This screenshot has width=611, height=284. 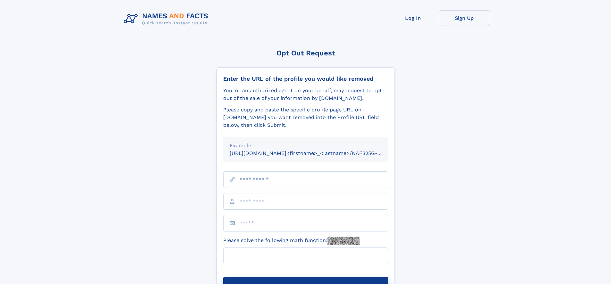 What do you see at coordinates (305, 95) in the screenshot?
I see `div: You, or an authorized agent on your behalf, may request to opt-out of the sale of your informatio...` at bounding box center [305, 95].